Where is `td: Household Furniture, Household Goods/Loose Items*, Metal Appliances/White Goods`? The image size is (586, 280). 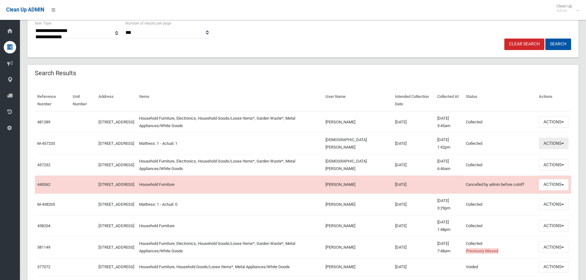
td: Household Furniture, Household Goods/Loose Items*, Metal Appliances/White Goods is located at coordinates (230, 267).